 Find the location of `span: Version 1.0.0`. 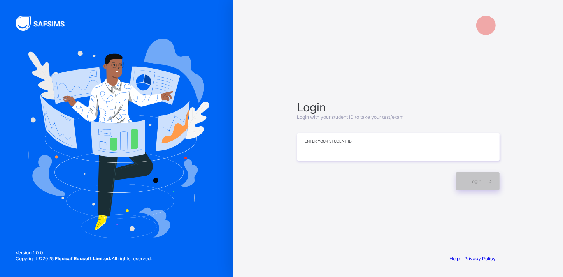

span: Version 1.0.0 is located at coordinates (84, 252).